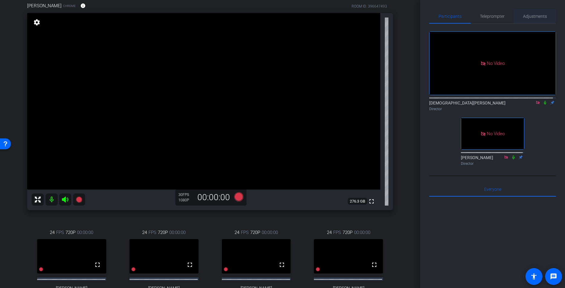 The height and width of the screenshot is (288, 565). I want to click on div: 30, so click(186, 195).